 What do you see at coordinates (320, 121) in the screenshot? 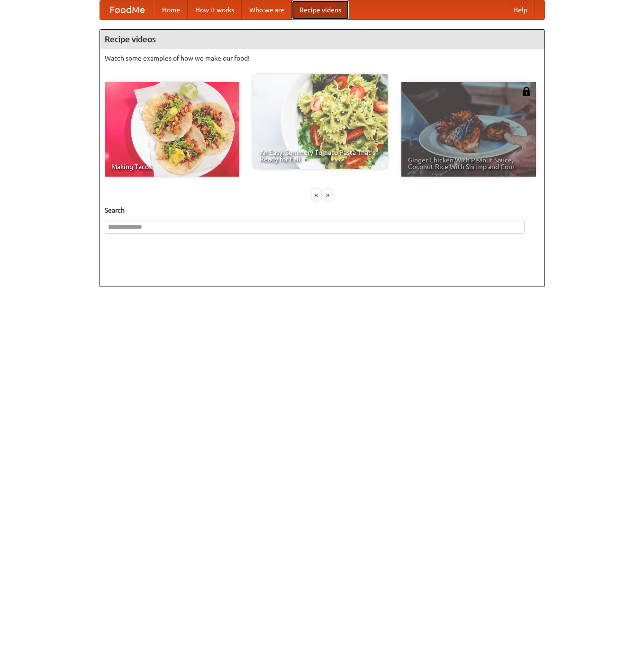
I see `a: An Easy, Summery Tomato Pasta That's Ready for Fall` at bounding box center [320, 121].